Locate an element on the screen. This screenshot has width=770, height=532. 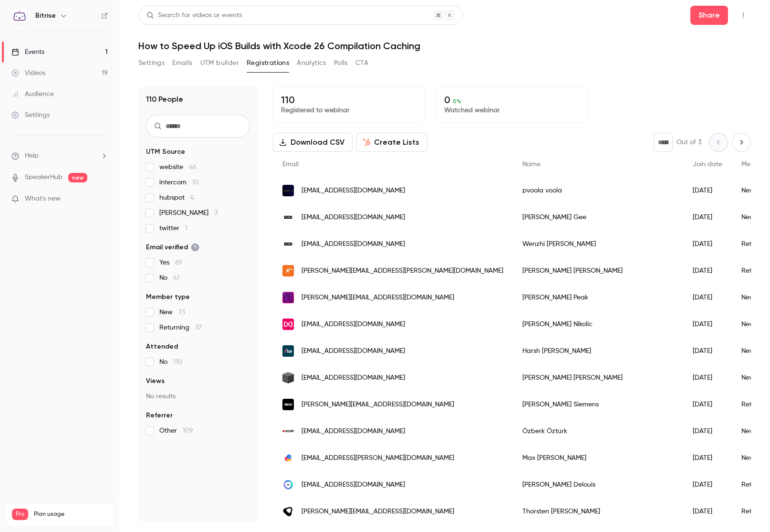
span: Views is located at coordinates (155, 381).